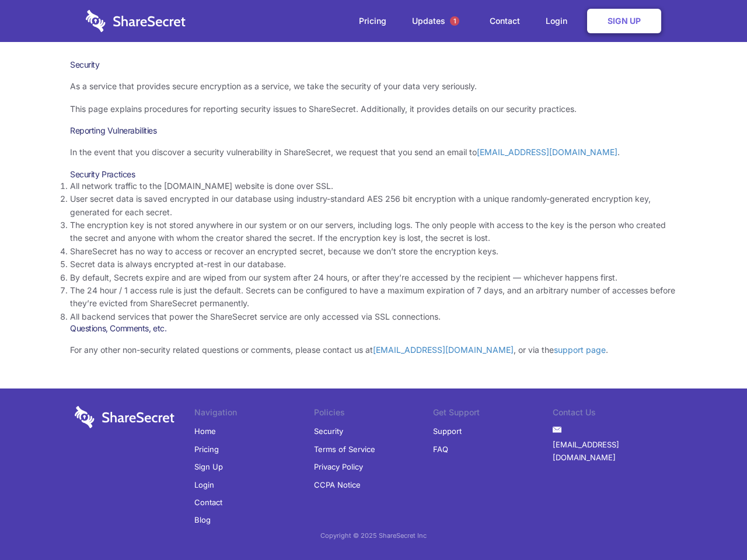 This screenshot has height=560, width=747. Describe the element at coordinates (492, 414) in the screenshot. I see `li: Get Support` at that location.